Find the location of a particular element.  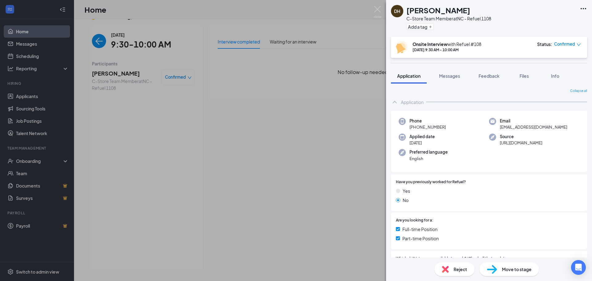

button: PlusAdd a tag is located at coordinates (420, 27).